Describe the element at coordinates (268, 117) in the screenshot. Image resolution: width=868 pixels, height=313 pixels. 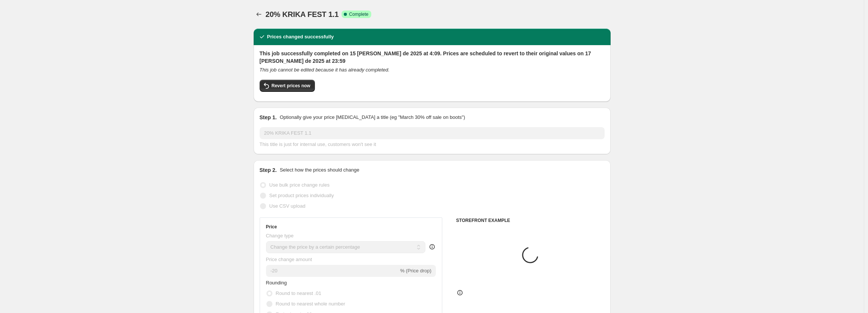
I see `h2: Step 1.` at that location.